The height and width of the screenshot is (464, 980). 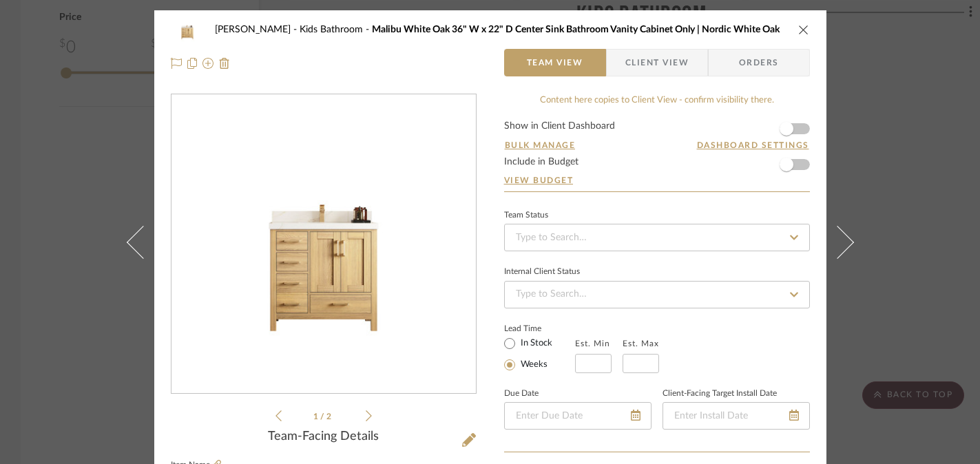 I want to click on label: Due Date, so click(x=521, y=394).